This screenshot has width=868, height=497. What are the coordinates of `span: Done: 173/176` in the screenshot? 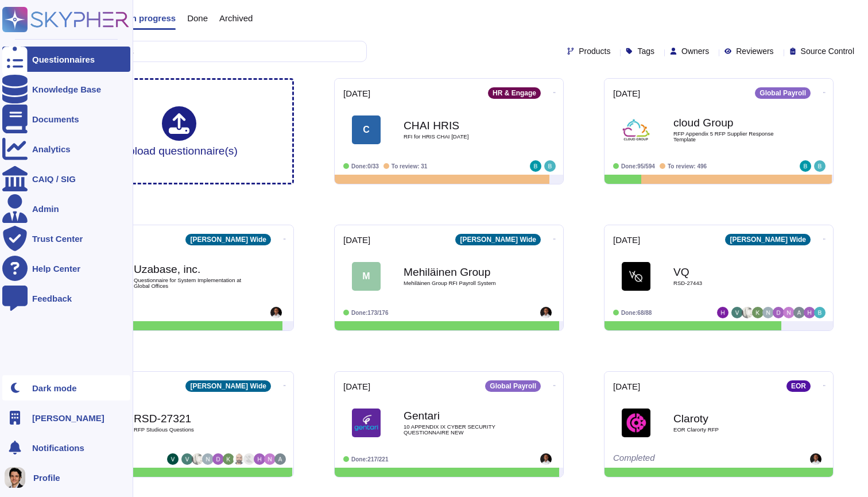 It's located at (369, 313).